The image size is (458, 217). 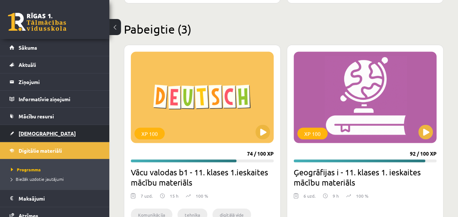 I want to click on p: 9 h, so click(x=336, y=195).